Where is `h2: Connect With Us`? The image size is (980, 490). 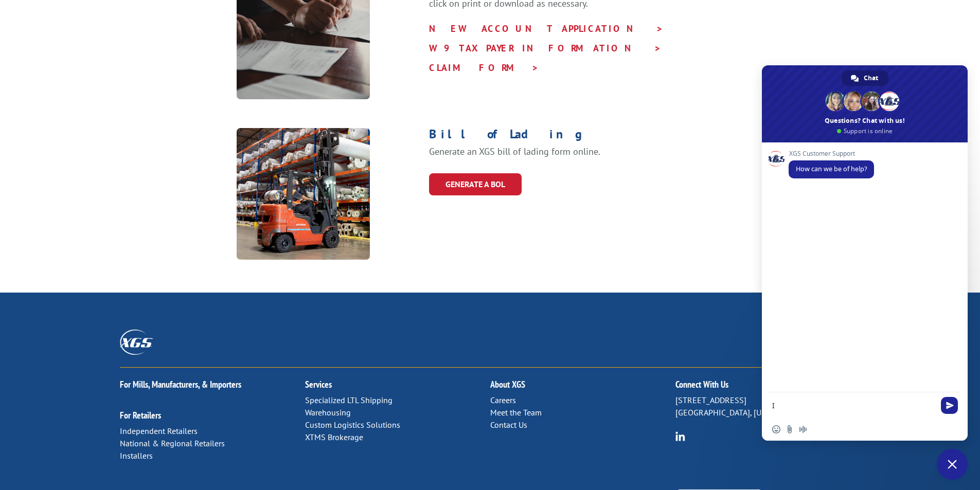
h2: Connect With Us is located at coordinates (768, 387).